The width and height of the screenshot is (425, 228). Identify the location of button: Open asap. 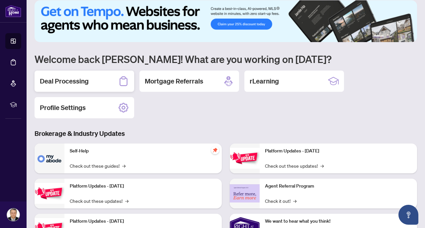
(408, 215).